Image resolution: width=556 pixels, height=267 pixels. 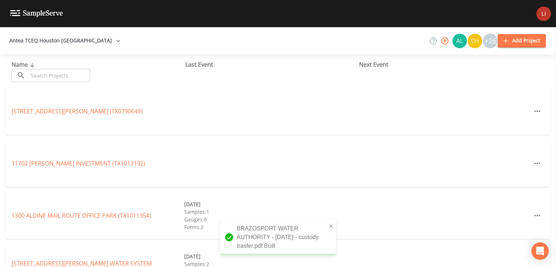 I want to click on div: Samples: 1, so click(x=270, y=211).